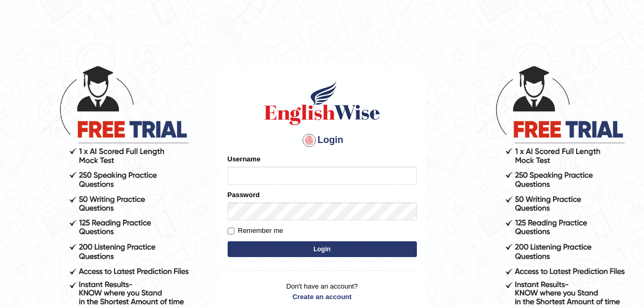 The width and height of the screenshot is (644, 307). What do you see at coordinates (243, 195) in the screenshot?
I see `label: Password` at bounding box center [243, 195].